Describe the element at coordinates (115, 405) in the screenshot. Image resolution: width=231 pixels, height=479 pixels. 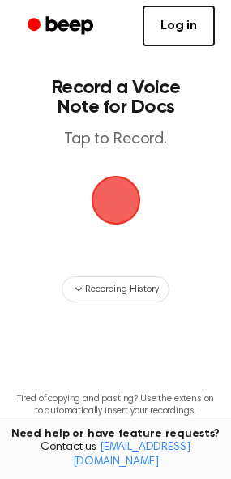
I see `p: Tired of copying and pasting? Use the extension to automatically insert your recordings.` at that location.